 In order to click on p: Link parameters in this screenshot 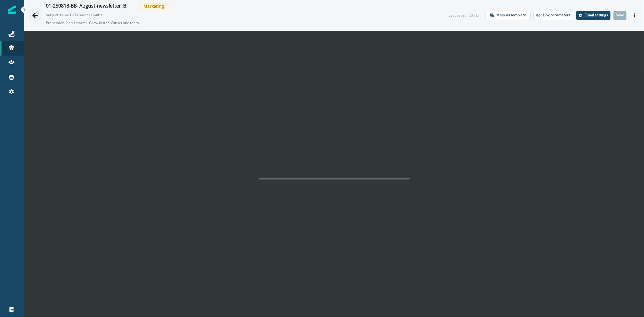, I will do `click(557, 15)`.